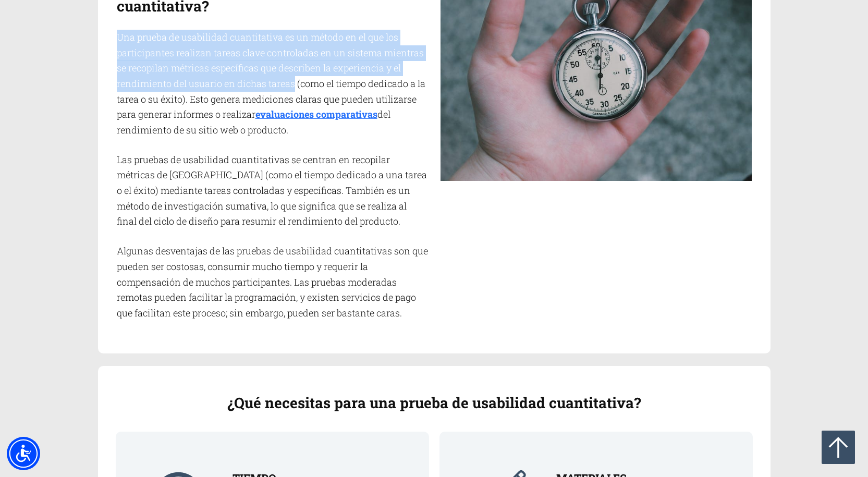  What do you see at coordinates (316, 114) in the screenshot?
I see `a: evaluaciones comparativas` at bounding box center [316, 114].